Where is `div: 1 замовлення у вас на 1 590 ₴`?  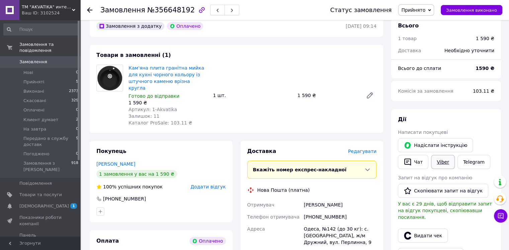 div: 1 замовлення у вас на 1 590 ₴ is located at coordinates (136, 174).